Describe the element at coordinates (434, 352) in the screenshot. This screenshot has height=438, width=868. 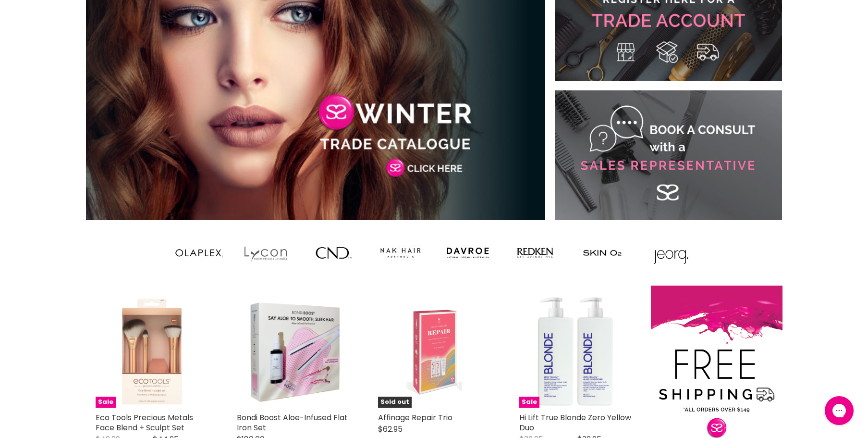
I see `a: Affinage Repair Trio Affinage Repair Trio Sold out` at that location.